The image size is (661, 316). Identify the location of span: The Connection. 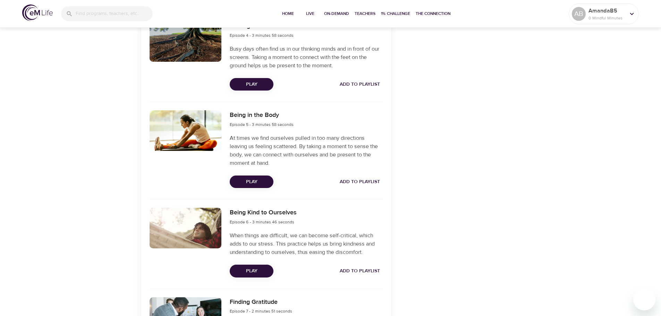
(433, 14).